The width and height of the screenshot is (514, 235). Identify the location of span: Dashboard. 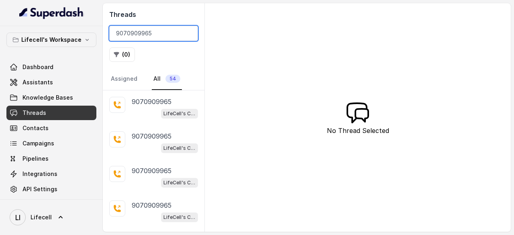
(38, 67).